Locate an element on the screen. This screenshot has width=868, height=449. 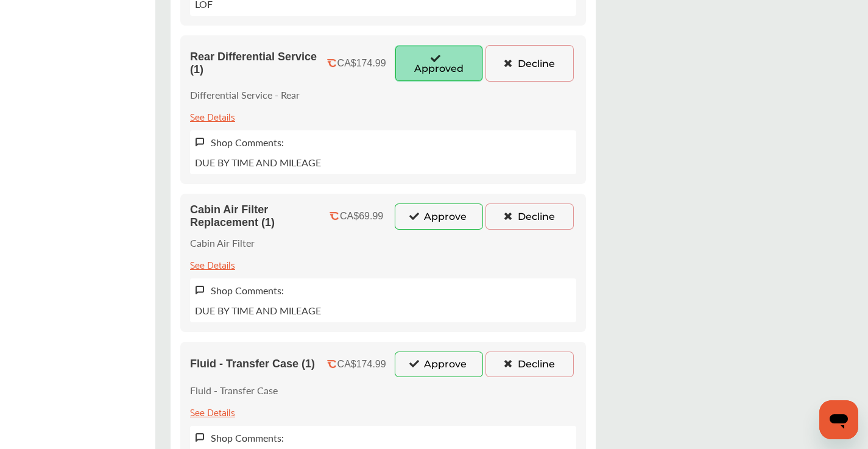
span: Rear Differential Service (1) is located at coordinates (254, 63).